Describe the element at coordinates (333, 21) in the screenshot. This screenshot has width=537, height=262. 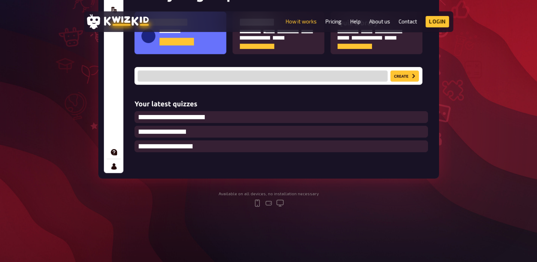
I see `a: Pricing` at that location.